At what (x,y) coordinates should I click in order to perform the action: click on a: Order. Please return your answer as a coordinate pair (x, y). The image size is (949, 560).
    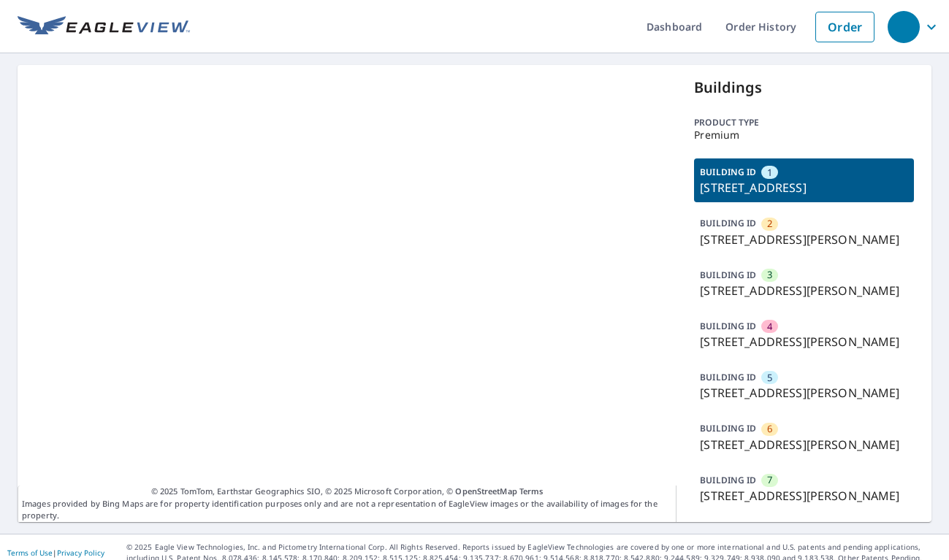
    Looking at the image, I should click on (845, 27).